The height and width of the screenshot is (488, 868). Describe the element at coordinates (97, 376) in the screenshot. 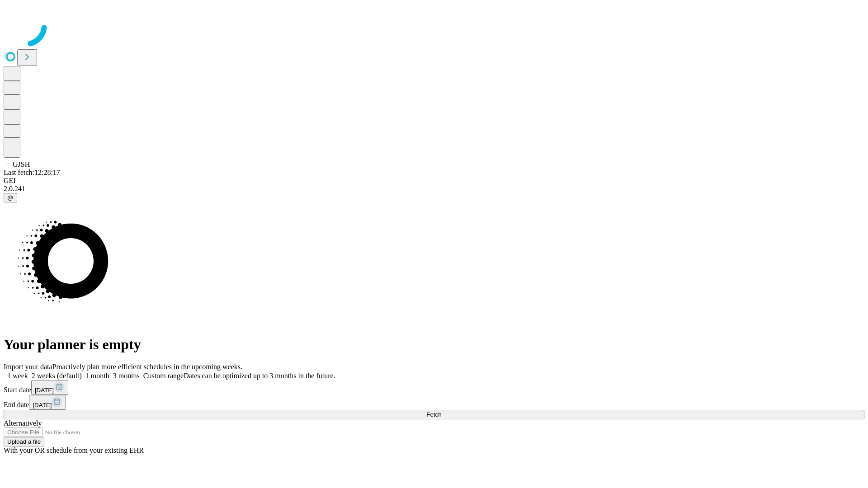

I see `span: 1 month` at that location.